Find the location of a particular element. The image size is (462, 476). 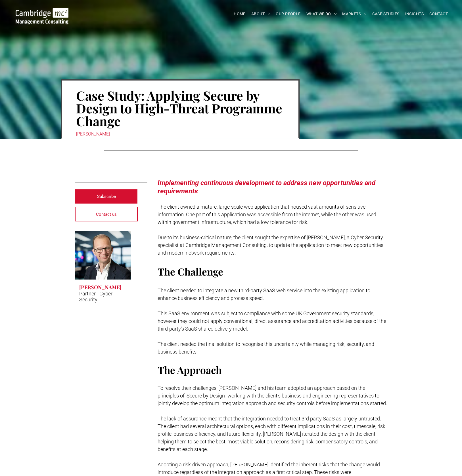

p: Partner - Cyber Security is located at coordinates (103, 296).